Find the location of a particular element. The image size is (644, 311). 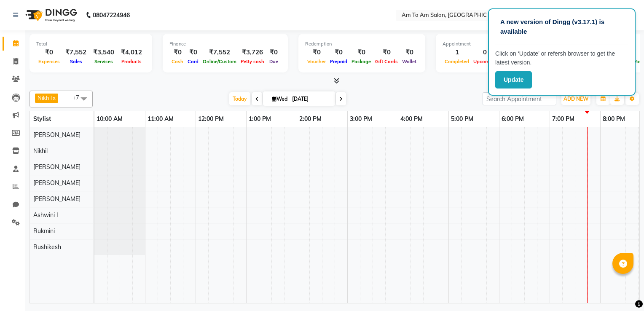

a: 1:00 PM is located at coordinates (260, 119).